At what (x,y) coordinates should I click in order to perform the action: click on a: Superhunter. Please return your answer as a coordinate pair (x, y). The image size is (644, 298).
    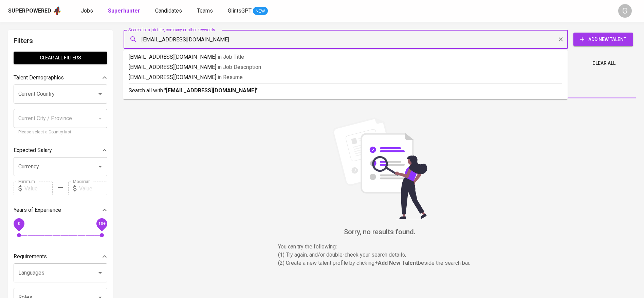
    Looking at the image, I should click on (125, 11).